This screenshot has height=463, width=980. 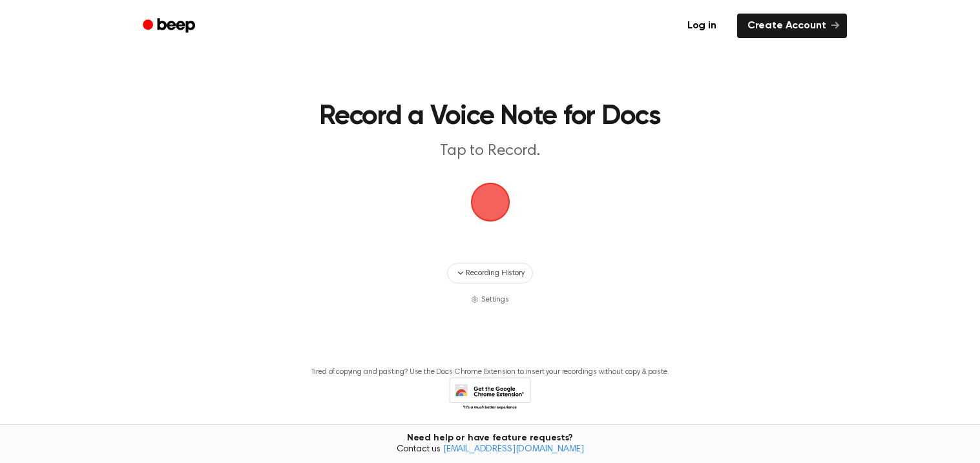 What do you see at coordinates (490, 151) in the screenshot?
I see `p: Tap to Record.` at bounding box center [490, 151].